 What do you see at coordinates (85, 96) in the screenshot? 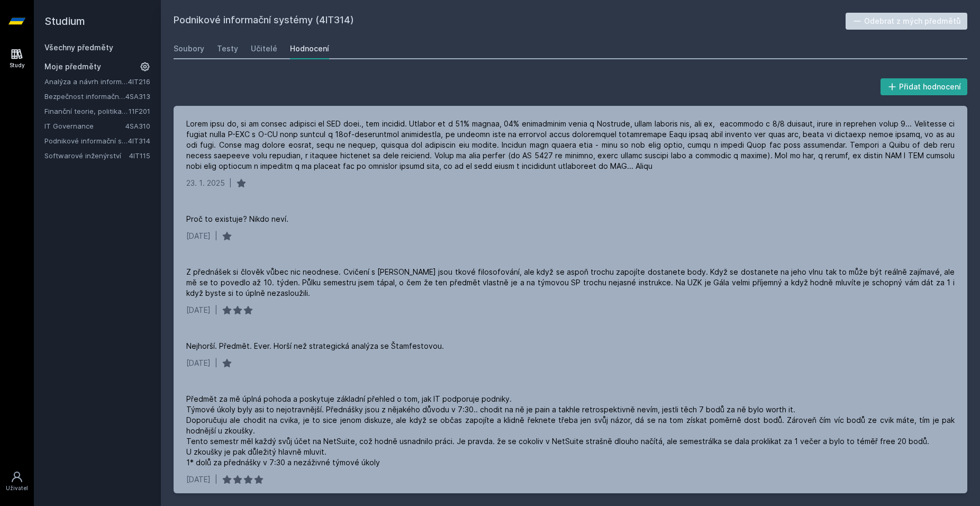
I see `a: Bezpečnost informačních systémů` at bounding box center [85, 96].